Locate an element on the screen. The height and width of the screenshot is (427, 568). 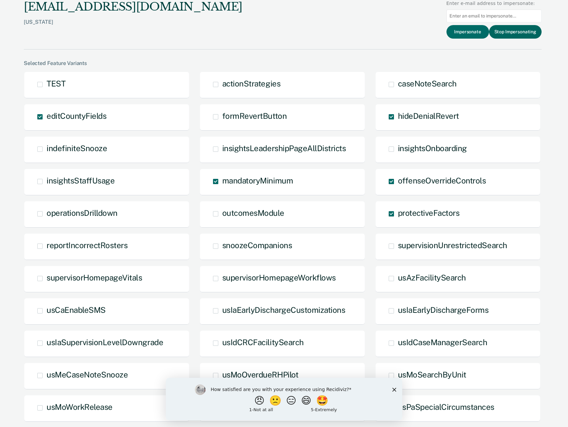
span: caseNoteSearch is located at coordinates (427, 84).